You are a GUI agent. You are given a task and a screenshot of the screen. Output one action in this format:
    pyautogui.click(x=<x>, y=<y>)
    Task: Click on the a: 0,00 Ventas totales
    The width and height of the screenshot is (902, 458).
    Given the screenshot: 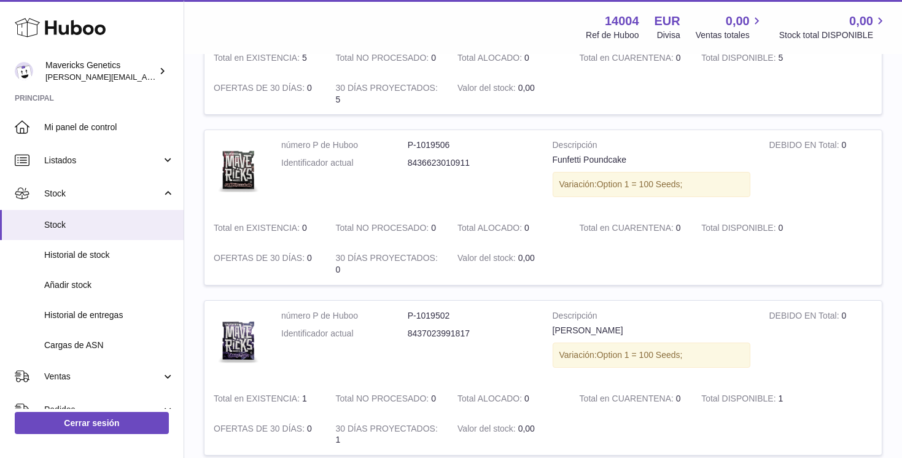 What is the action you would take?
    pyautogui.click(x=729, y=27)
    